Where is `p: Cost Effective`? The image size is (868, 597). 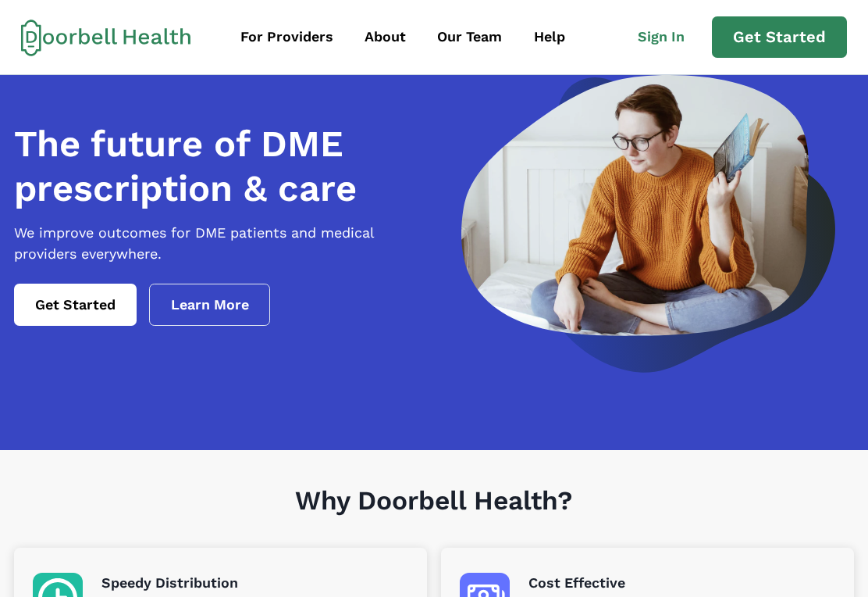 p: Cost Effective is located at coordinates (682, 582).